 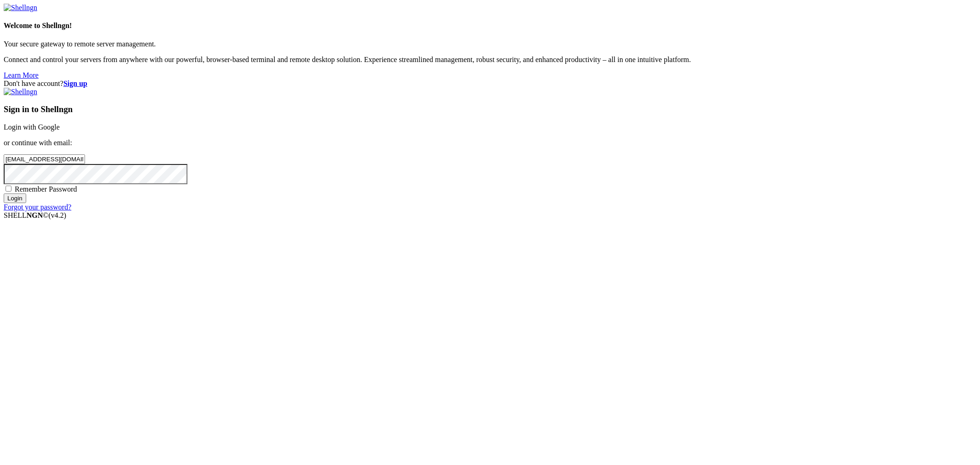 I want to click on strong: Sign up, so click(x=76, y=83).